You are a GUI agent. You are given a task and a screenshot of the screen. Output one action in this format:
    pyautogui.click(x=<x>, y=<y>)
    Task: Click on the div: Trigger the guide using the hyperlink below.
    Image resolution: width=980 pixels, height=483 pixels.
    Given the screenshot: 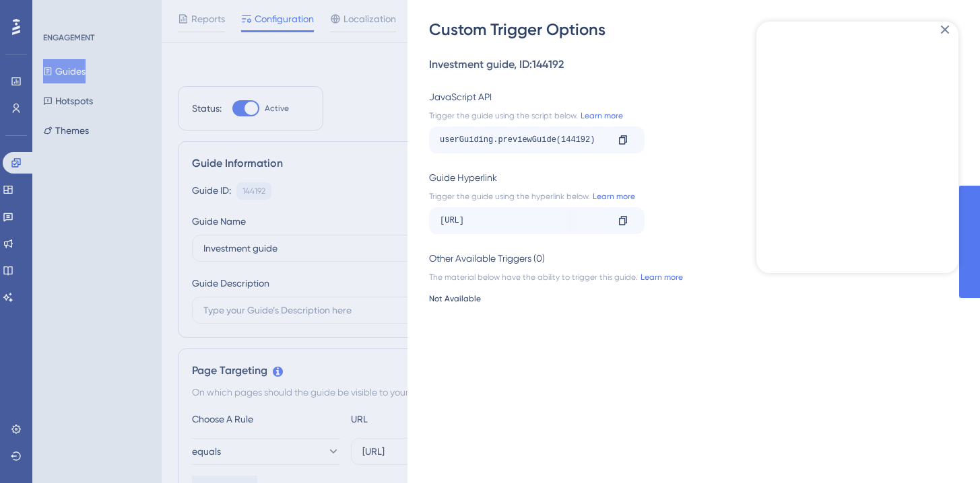 What is the action you would take?
    pyautogui.click(x=690, y=197)
    